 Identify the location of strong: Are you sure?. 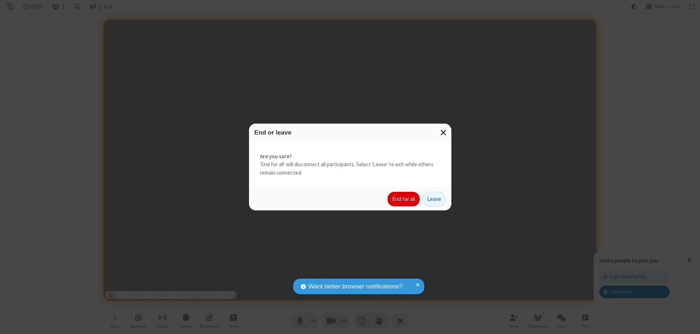
(350, 156).